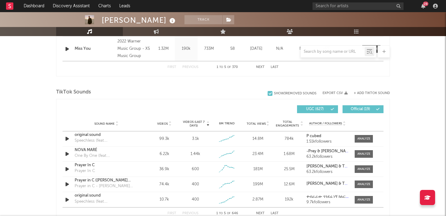 This screenshot has height=216, width=446. Describe the element at coordinates (258, 169) in the screenshot. I see `div: 181M` at that location.